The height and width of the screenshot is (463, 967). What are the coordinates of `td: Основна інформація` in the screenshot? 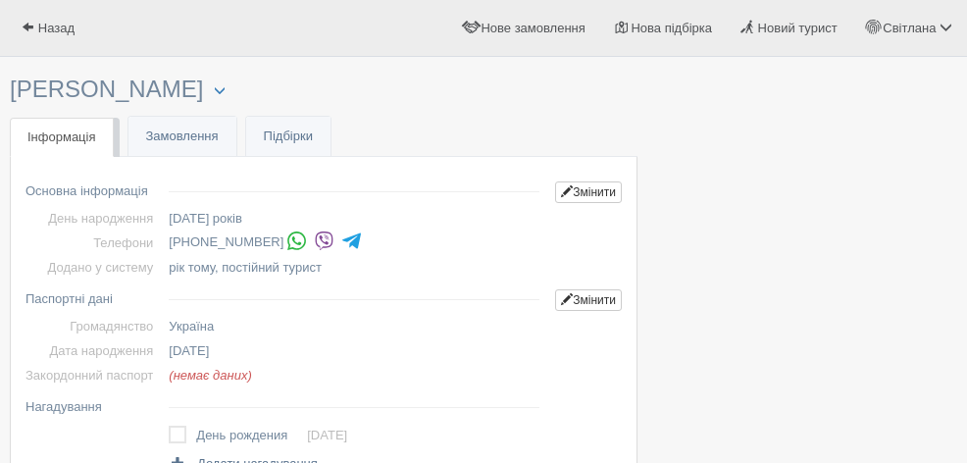 It's located at (93, 188).